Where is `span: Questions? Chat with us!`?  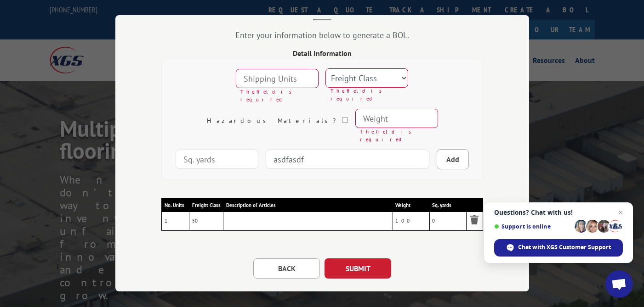 span: Questions? Chat with us! is located at coordinates (558, 212).